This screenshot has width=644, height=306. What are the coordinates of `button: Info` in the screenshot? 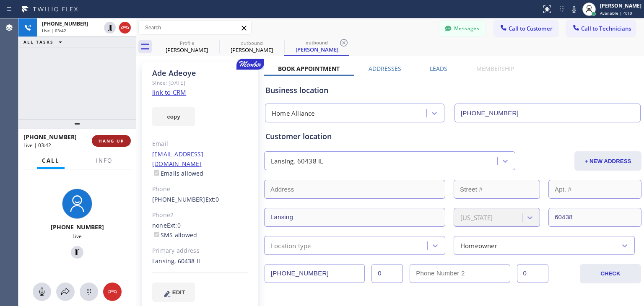 It's located at (104, 160).